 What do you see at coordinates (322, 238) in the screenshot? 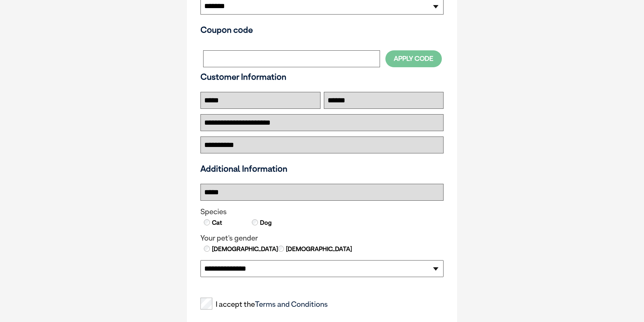
I see `legend: Your pet's gender` at bounding box center [322, 238].